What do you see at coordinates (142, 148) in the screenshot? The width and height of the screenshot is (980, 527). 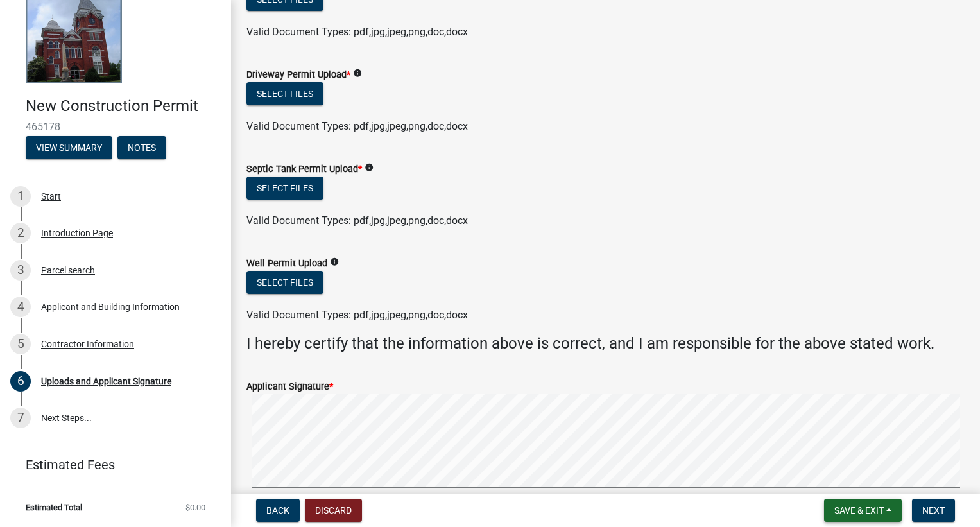 I see `button: Notes` at bounding box center [142, 148].